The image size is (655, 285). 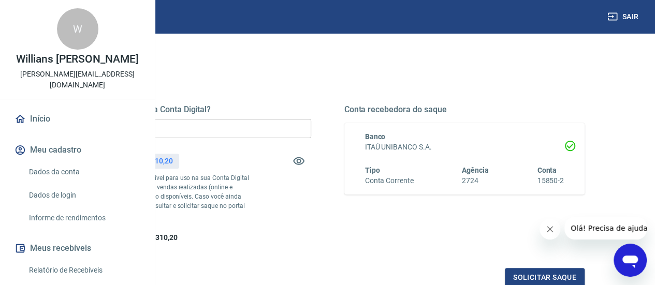 What do you see at coordinates (191, 110) in the screenshot?
I see `h5: Quanto deseja sacar da Conta Digital?` at bounding box center [191, 110].